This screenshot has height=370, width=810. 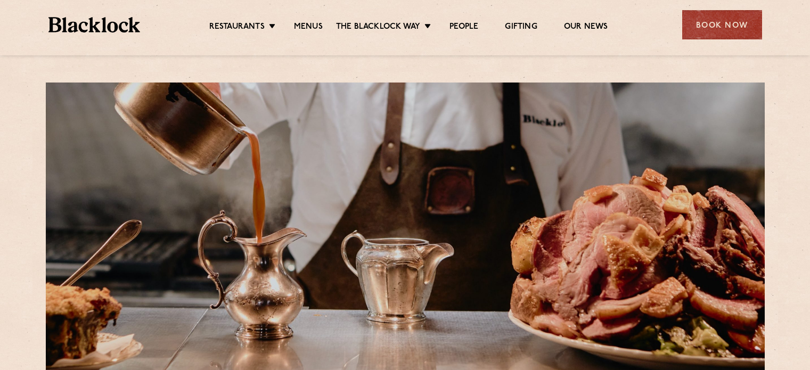 I want to click on div: Book Now, so click(x=722, y=24).